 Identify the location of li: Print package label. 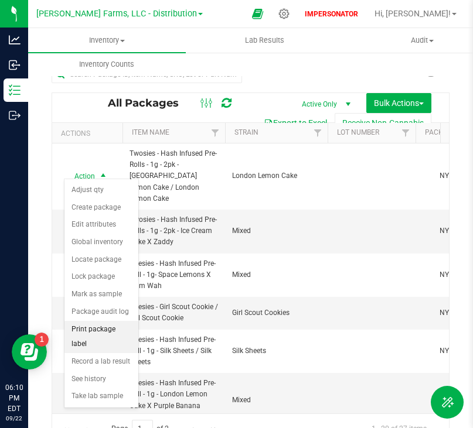
(101, 337).